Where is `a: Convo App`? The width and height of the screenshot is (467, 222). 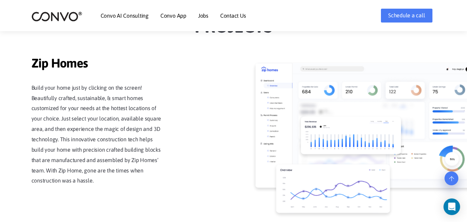
a: Convo App is located at coordinates (173, 16).